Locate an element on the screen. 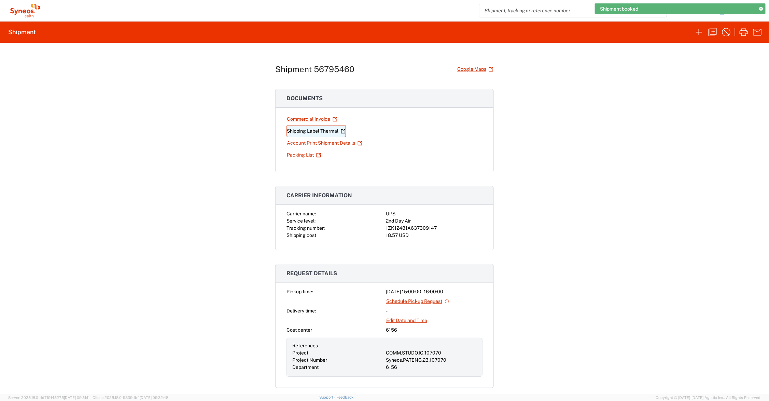 The image size is (769, 401). a: Shipping Label Thermal is located at coordinates (316, 131).